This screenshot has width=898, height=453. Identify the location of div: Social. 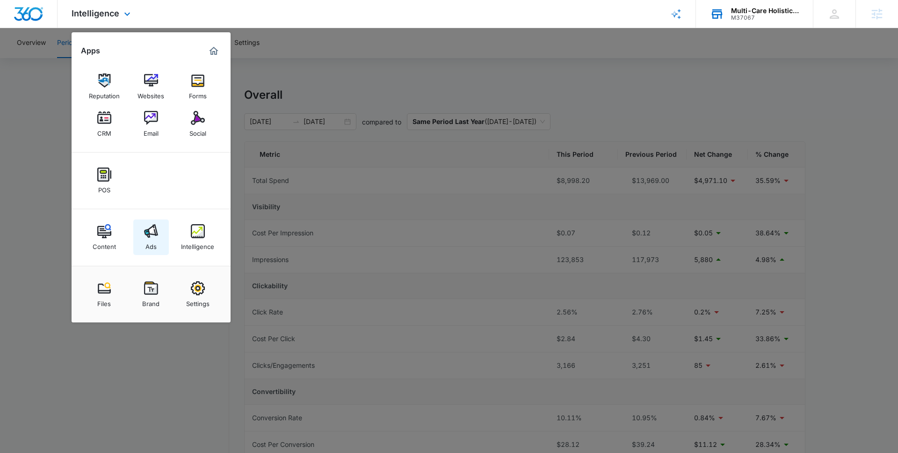
(198, 131).